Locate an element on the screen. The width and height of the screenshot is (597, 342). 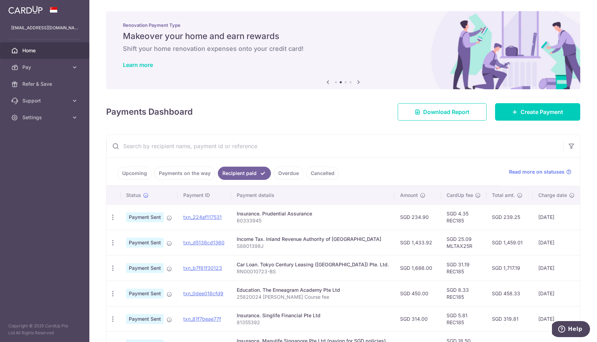
a: Recipient paid is located at coordinates (244, 173).